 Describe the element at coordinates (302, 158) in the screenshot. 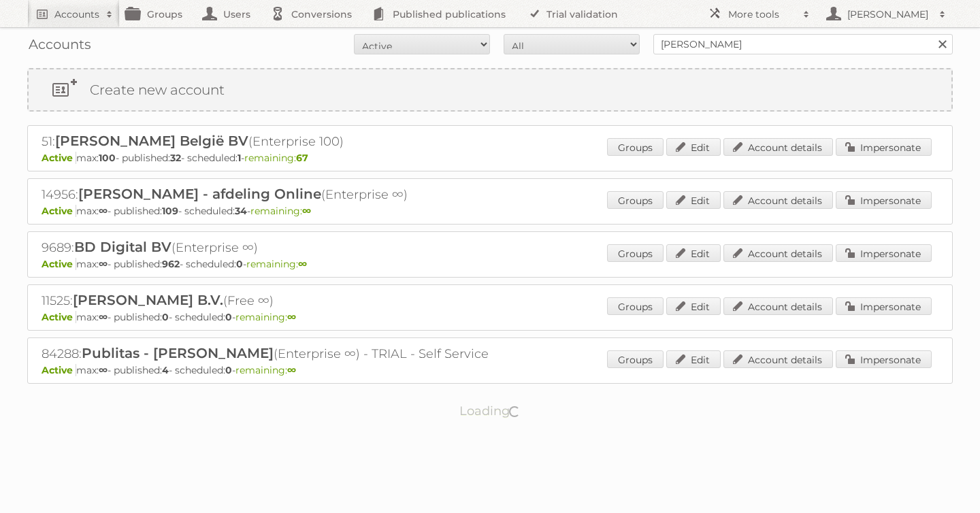

I see `strong: 67` at that location.